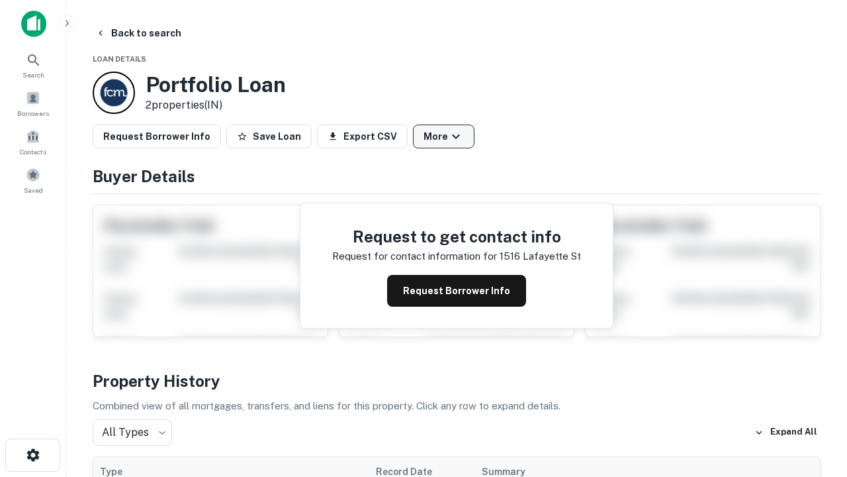 The height and width of the screenshot is (477, 847). What do you see at coordinates (33, 152) in the screenshot?
I see `span: Contacts` at bounding box center [33, 152].